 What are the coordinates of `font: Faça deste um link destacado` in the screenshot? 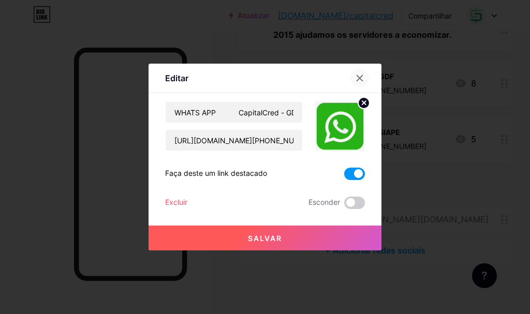 It's located at (216, 173).